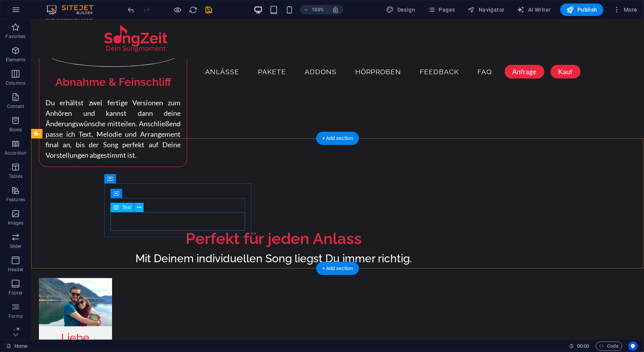 This screenshot has height=352, width=644. What do you see at coordinates (16, 130) in the screenshot?
I see `p: Boxes` at bounding box center [16, 130].